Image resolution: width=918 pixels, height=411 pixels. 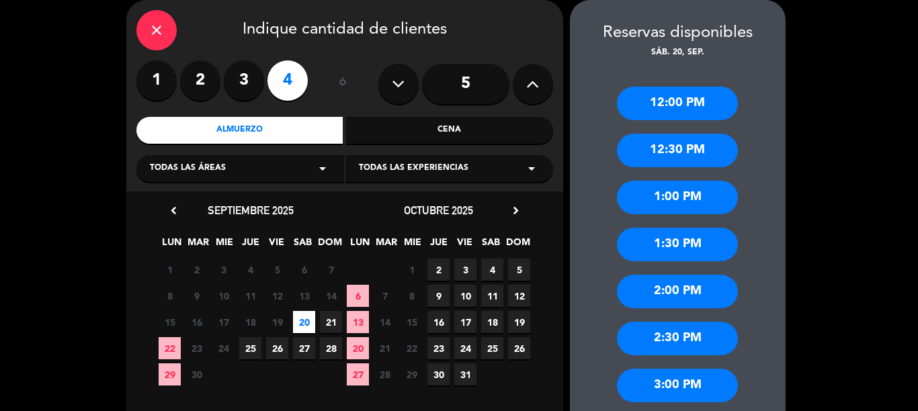 I want to click on i: close, so click(x=157, y=30).